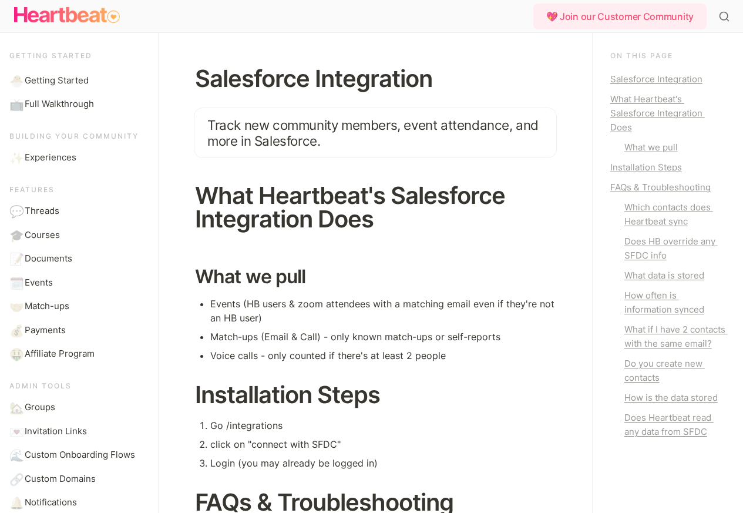 The height and width of the screenshot is (513, 743). What do you see at coordinates (41, 385) in the screenshot?
I see `span: Admin Tools` at bounding box center [41, 385].